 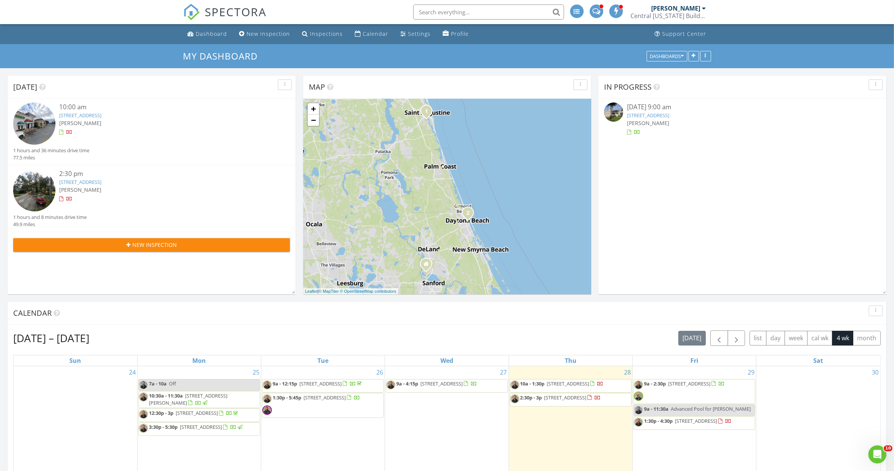 What do you see at coordinates (694, 361) in the screenshot?
I see `a: Friday` at bounding box center [694, 361].